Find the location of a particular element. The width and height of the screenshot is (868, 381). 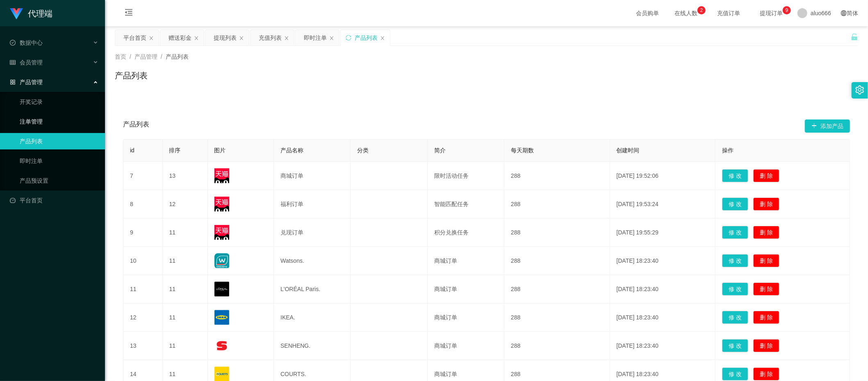

img: 68176f62e0d74.png is located at coordinates (222, 346).